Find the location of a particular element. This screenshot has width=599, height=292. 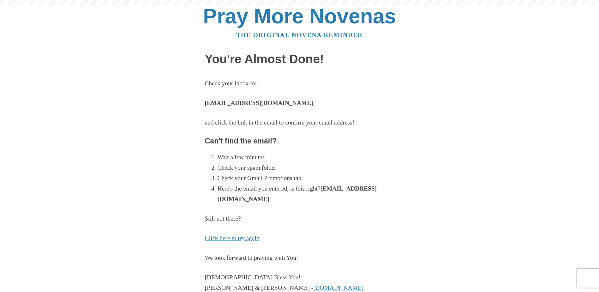

li: Here's the email you entered, is this right? is located at coordinates (306, 194).